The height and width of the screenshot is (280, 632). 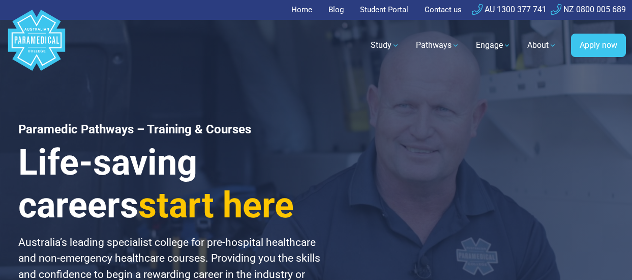 What do you see at coordinates (385, 45) in the screenshot?
I see `a: Study` at bounding box center [385, 45].